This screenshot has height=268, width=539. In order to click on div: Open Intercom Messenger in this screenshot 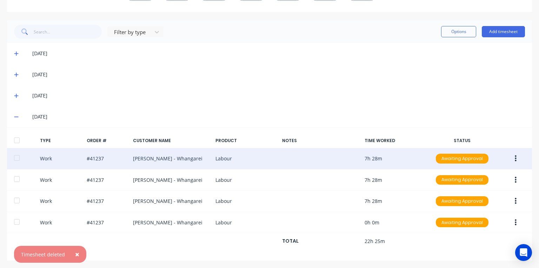, I will do `click(524, 252)`.